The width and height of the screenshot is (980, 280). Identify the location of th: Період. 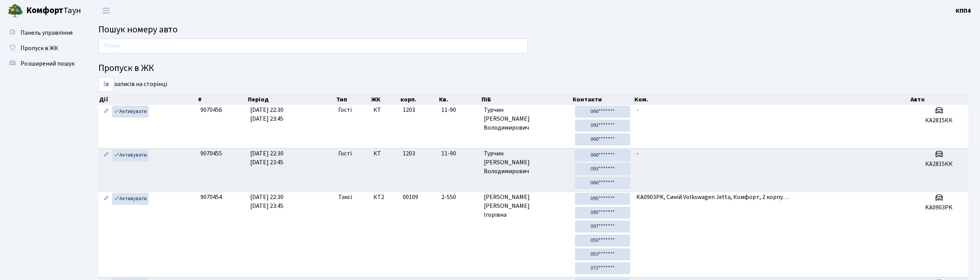
(291, 100).